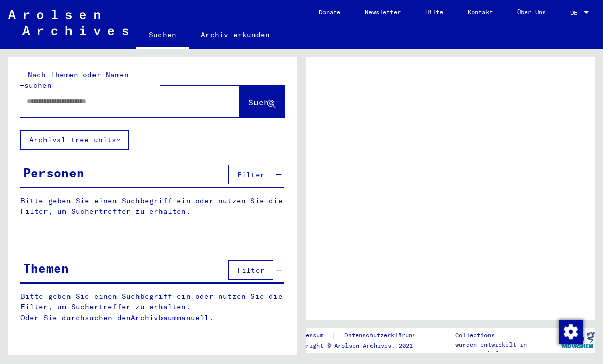 This screenshot has height=364, width=603. What do you see at coordinates (262, 102) in the screenshot?
I see `button: Suche` at bounding box center [262, 102].